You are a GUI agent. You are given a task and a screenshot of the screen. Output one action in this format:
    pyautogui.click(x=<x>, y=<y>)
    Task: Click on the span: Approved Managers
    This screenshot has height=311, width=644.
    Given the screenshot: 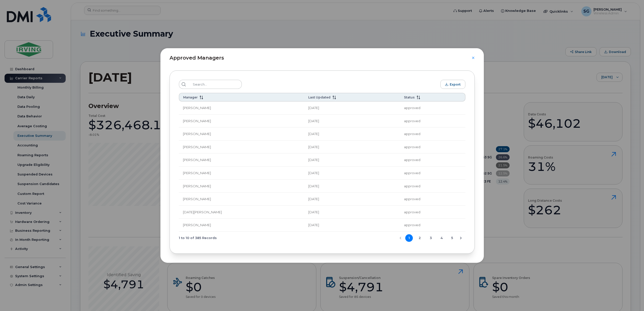 What is the action you would take?
    pyautogui.click(x=197, y=58)
    